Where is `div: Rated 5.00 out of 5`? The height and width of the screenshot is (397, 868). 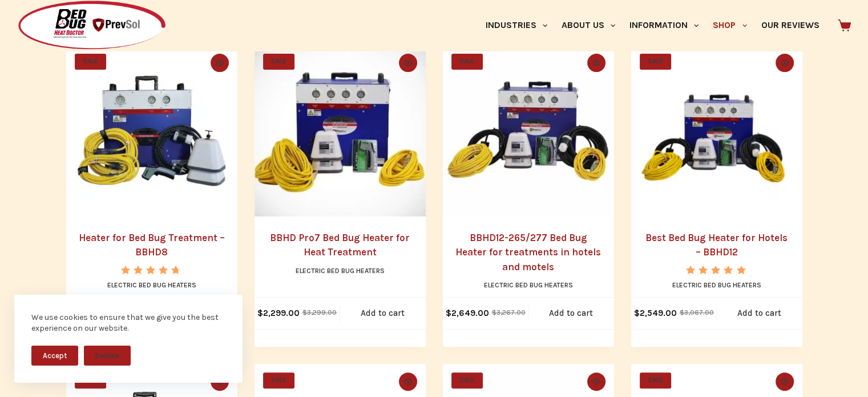
div: Rated 5.00 out of 5 is located at coordinates (716, 270).